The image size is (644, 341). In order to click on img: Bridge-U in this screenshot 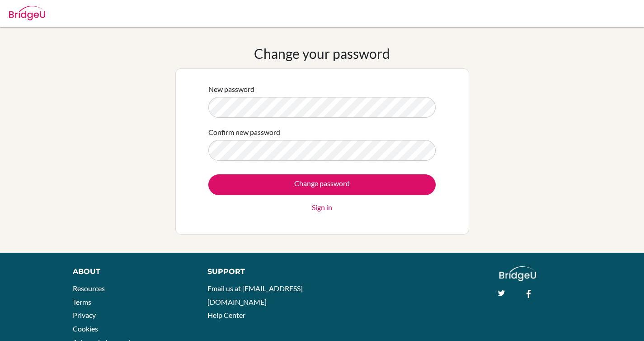, I will do `click(27, 13)`.